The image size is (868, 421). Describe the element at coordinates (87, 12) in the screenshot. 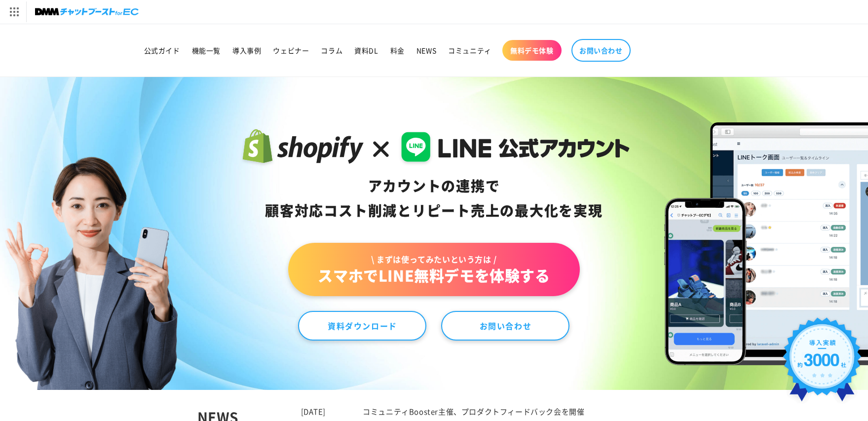

I see `img: チャットブーストforEC` at that location.